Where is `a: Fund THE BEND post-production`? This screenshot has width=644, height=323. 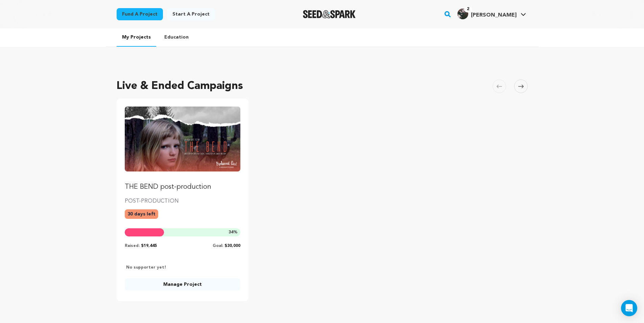 a: Fund THE BEND post-production is located at coordinates (182, 149).